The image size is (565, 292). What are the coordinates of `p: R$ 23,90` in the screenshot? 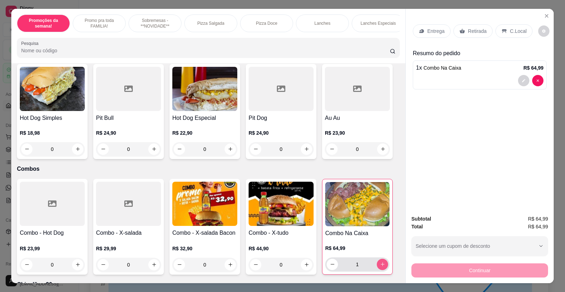 It's located at (358, 133).